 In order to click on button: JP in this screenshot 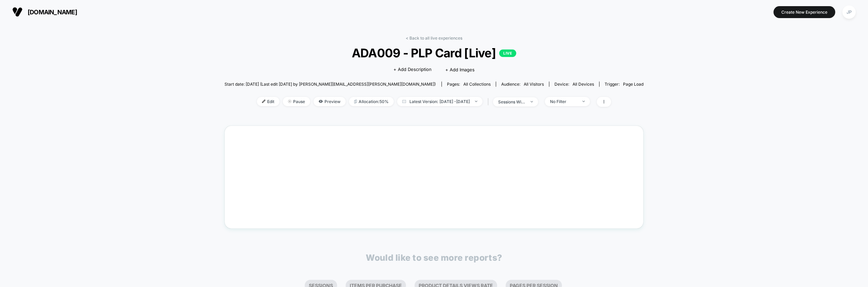, I will do `click(849, 12)`.